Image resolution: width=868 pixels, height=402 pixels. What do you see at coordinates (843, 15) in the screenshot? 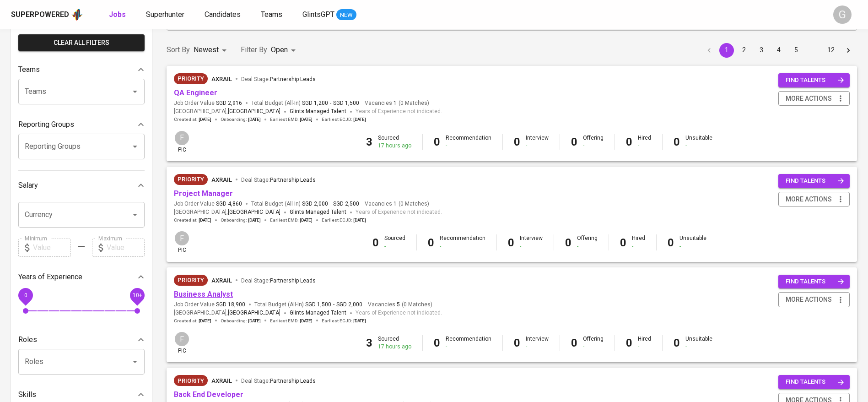
I see `div: G` at bounding box center [843, 15].